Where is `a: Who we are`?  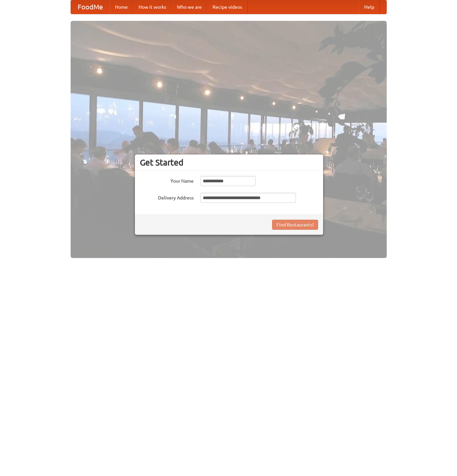 a: Who we are is located at coordinates (189, 7).